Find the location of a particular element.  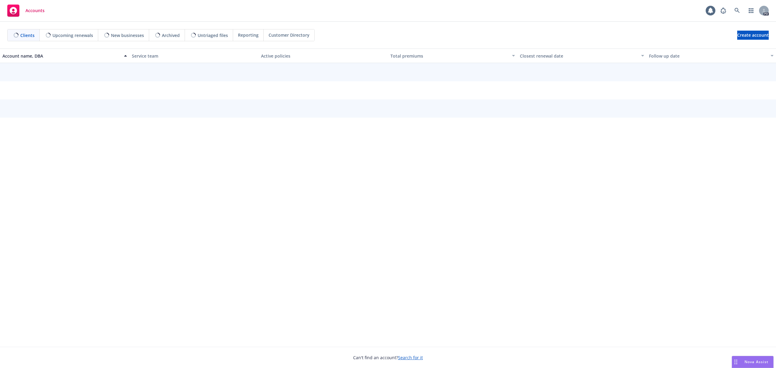

button: Total premiums is located at coordinates (452, 56).